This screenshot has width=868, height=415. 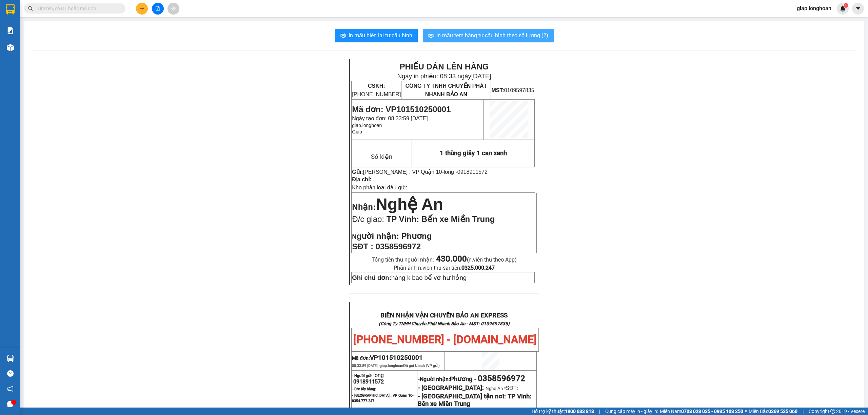 What do you see at coordinates (380, 187) in the screenshot?
I see `span: Kho phân loại đầu gửi:` at bounding box center [380, 187].